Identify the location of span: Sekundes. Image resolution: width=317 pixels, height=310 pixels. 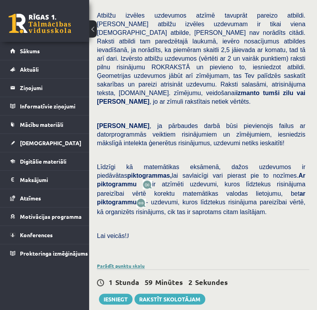
(212, 282).